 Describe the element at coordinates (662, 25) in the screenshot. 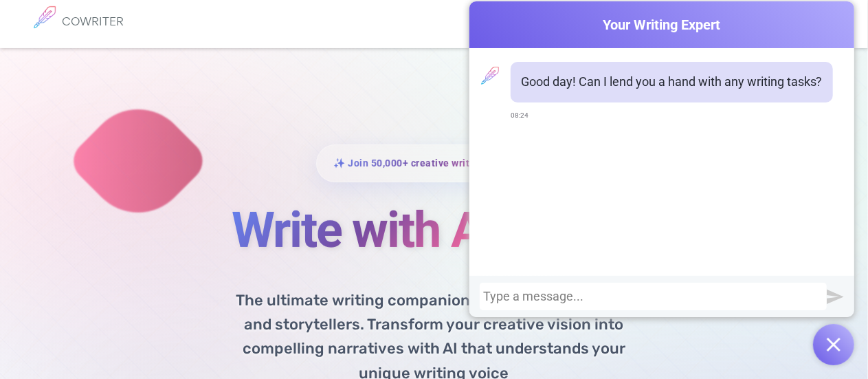

I see `span: Your Writing Expert` at that location.